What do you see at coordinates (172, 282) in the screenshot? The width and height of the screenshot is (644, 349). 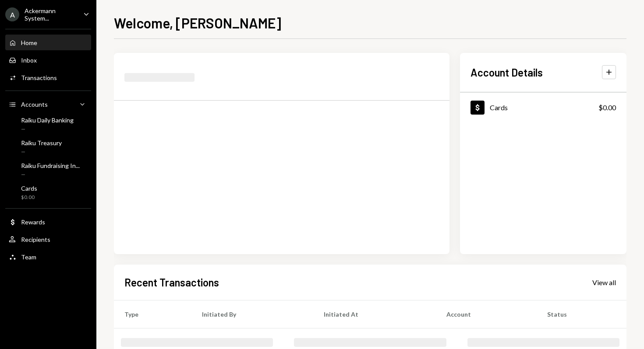 I see `h2: Recent Transactions` at bounding box center [172, 282].